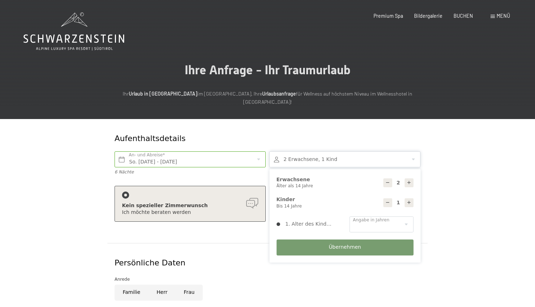 The width and height of the screenshot is (535, 307). Describe the element at coordinates (190, 206) in the screenshot. I see `div: Kein spezieller Zimmerwunsch` at that location.